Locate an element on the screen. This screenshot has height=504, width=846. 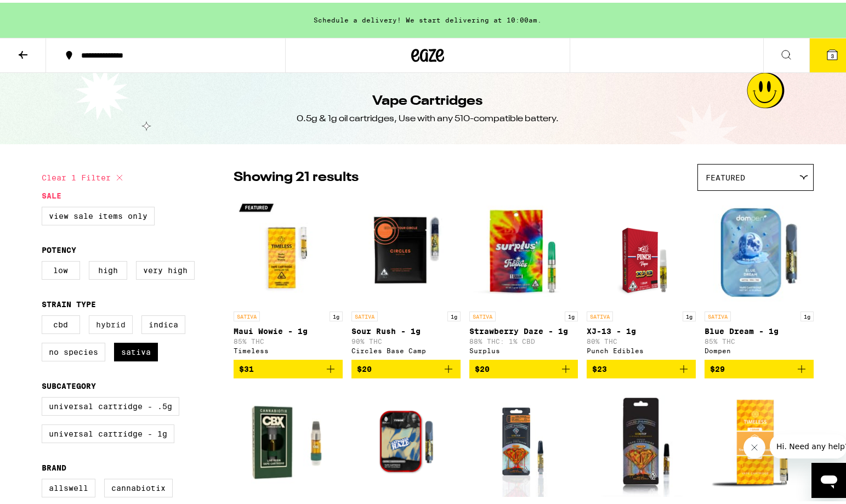
label: Universal Cartridge - .5g is located at coordinates (111, 403).